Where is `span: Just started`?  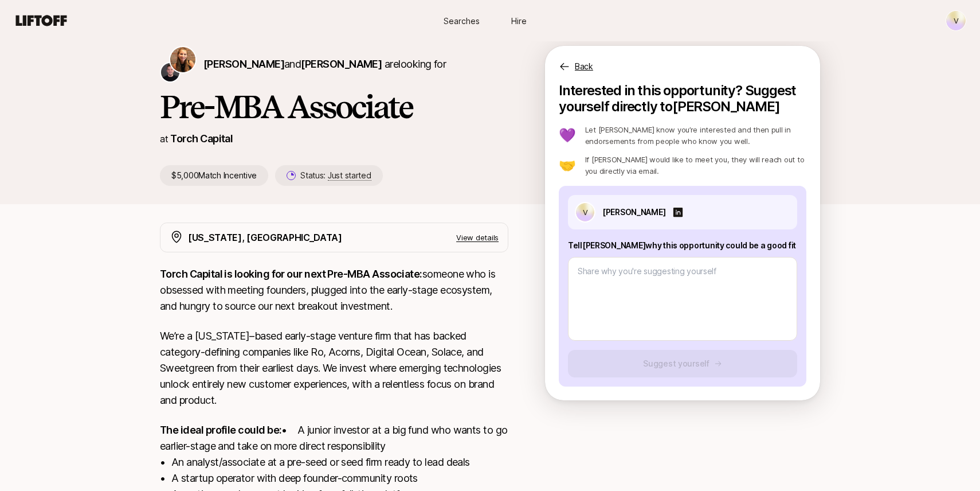 span: Just started is located at coordinates (349, 175).